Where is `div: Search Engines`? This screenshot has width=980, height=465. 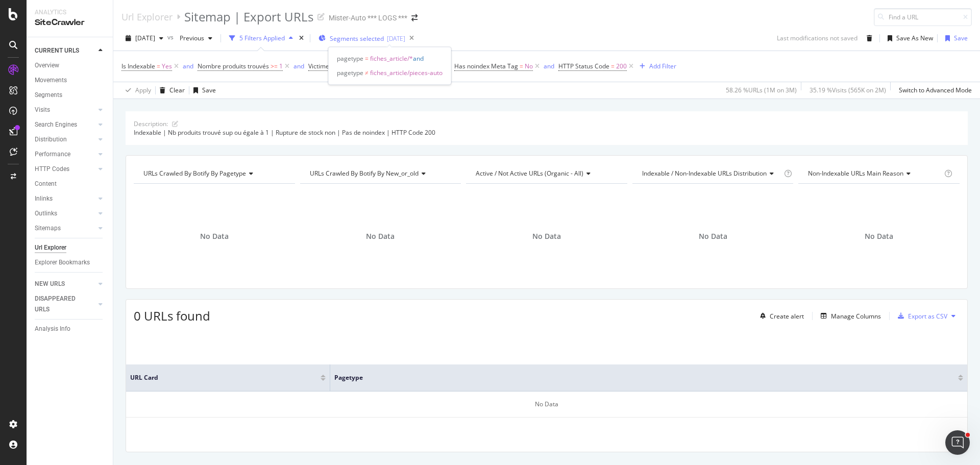
div: Search Engines is located at coordinates (56, 124).